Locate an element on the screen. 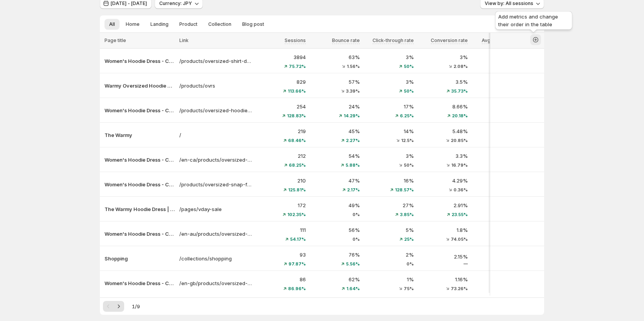 The width and height of the screenshot is (644, 321). span: 125.81% is located at coordinates (297, 190).